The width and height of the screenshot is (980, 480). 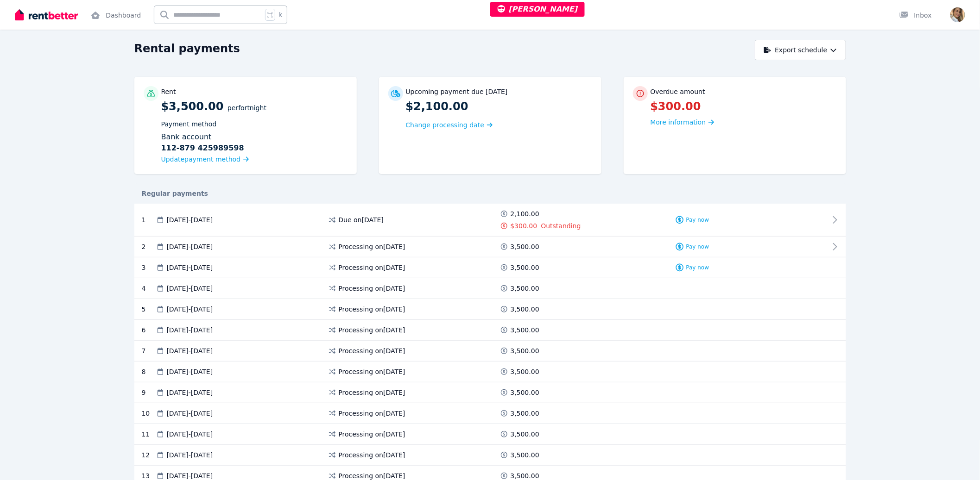 I want to click on span: 2,100.00, so click(x=525, y=214).